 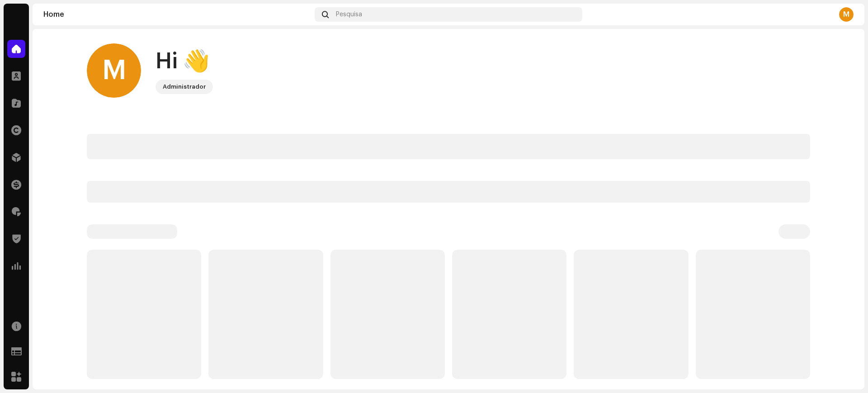 I want to click on div: Administrador, so click(x=184, y=87).